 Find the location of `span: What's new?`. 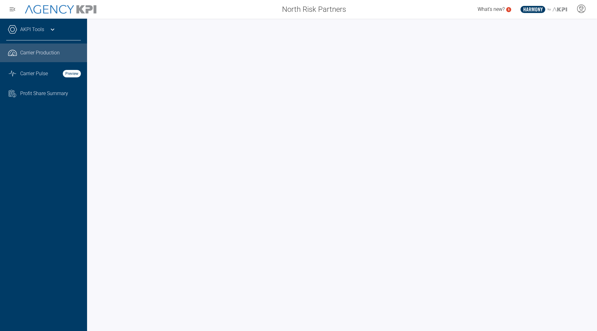

span: What's new? is located at coordinates (491, 9).